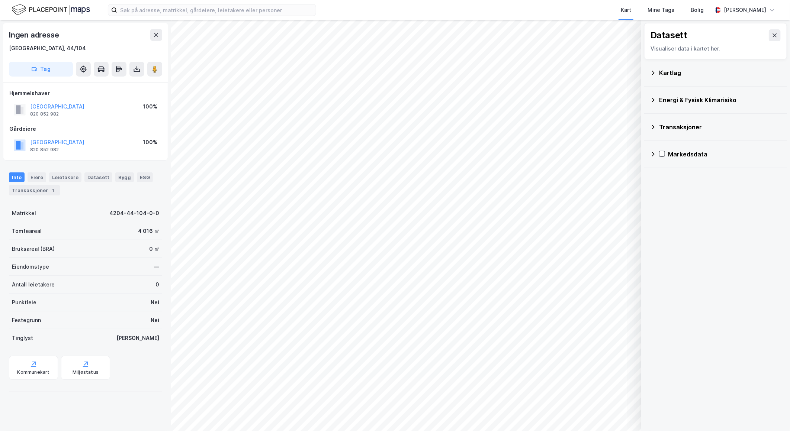  What do you see at coordinates (17, 177) in the screenshot?
I see `div: Info` at bounding box center [17, 177].